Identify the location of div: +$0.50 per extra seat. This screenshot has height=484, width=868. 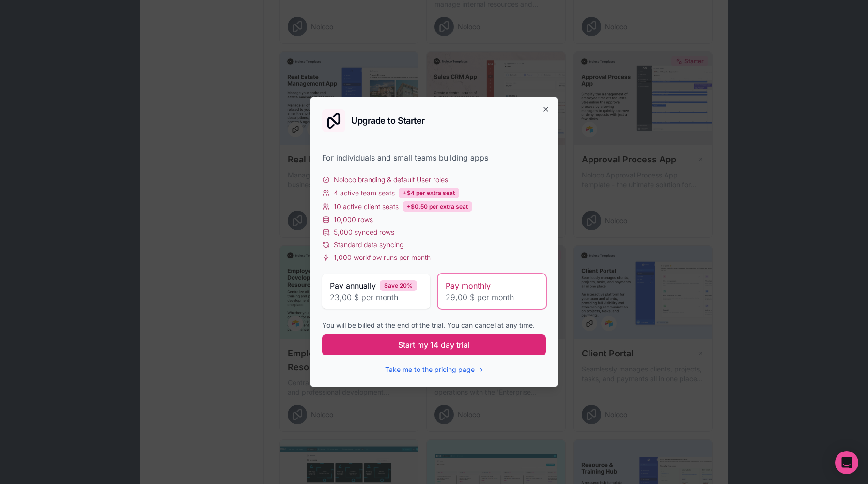
(437, 206).